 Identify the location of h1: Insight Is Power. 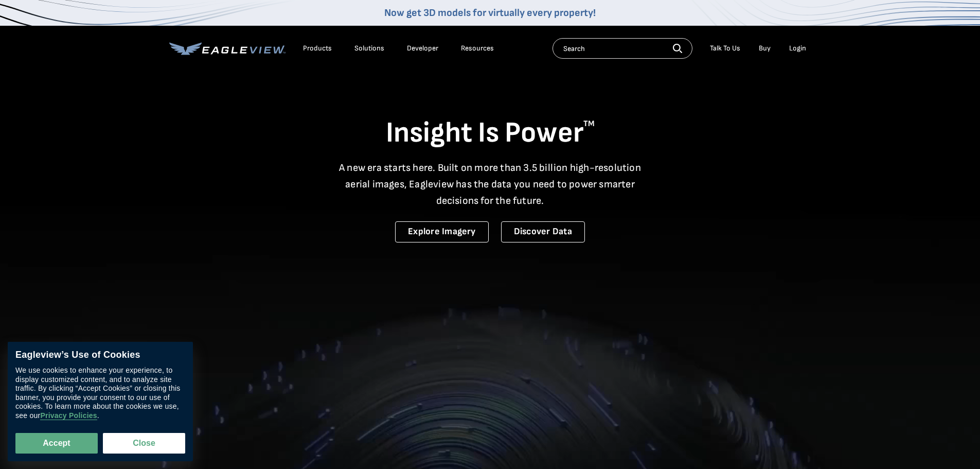
(490, 134).